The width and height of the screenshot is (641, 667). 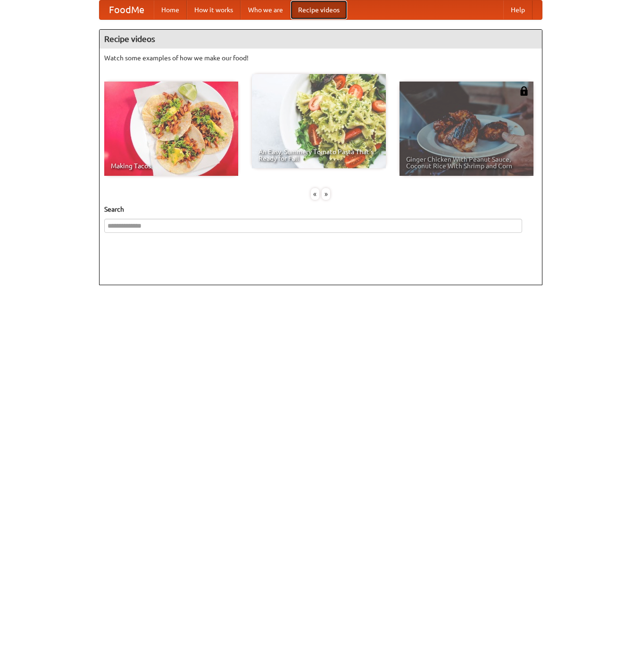 What do you see at coordinates (319, 121) in the screenshot?
I see `a: An Easy, Summery Tomato Pasta That's Ready for Fall` at bounding box center [319, 121].